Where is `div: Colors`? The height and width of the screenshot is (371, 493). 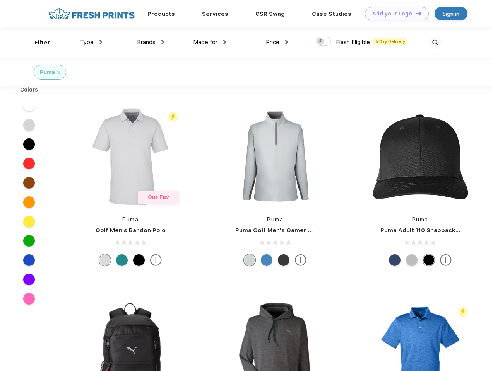 div: Colors is located at coordinates (29, 90).